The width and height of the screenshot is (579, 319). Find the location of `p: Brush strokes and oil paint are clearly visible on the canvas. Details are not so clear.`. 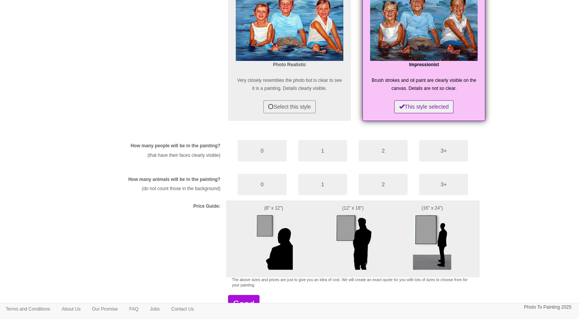

p: Brush strokes and oil paint are clearly visible on the canvas. Details are not so clear. is located at coordinates (424, 85).